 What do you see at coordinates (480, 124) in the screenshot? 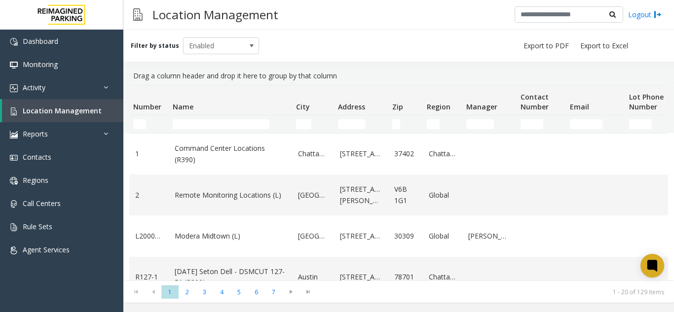
I see `input: Manager Filter` at bounding box center [480, 124].